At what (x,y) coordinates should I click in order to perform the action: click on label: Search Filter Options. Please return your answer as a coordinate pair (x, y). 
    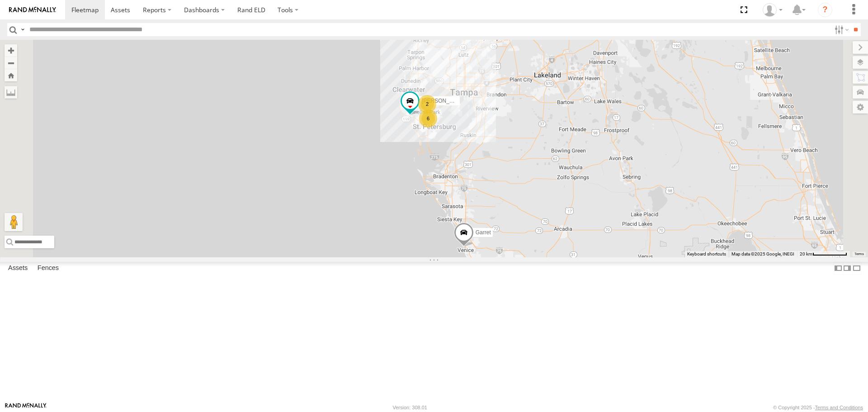
    Looking at the image, I should click on (840, 30).